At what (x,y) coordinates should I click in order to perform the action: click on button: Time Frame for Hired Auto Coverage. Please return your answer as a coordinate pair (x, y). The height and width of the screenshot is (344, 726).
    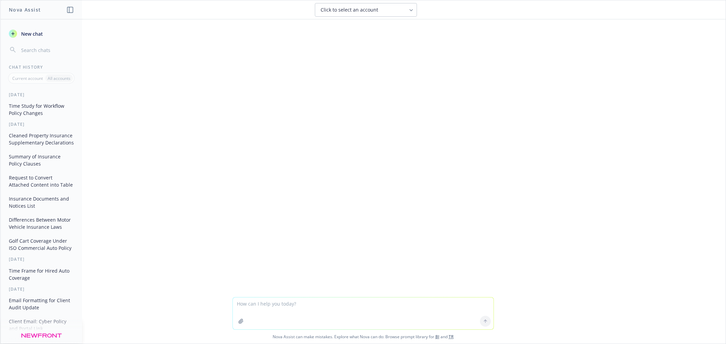
    Looking at the image, I should click on (41, 275).